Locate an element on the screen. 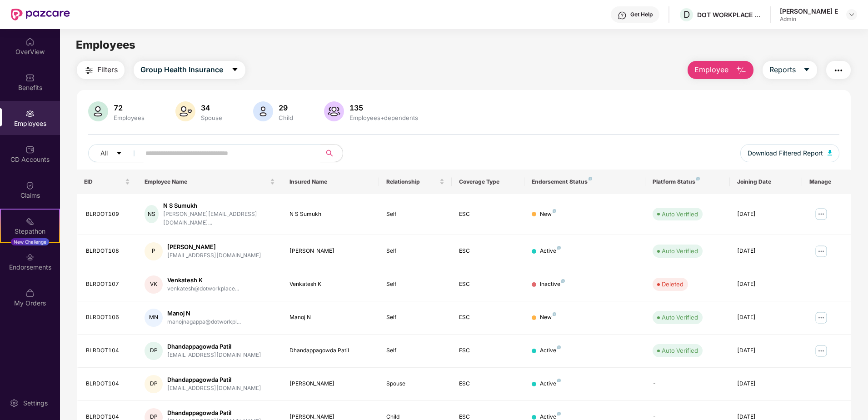  div: Stepathon is located at coordinates (30, 231).